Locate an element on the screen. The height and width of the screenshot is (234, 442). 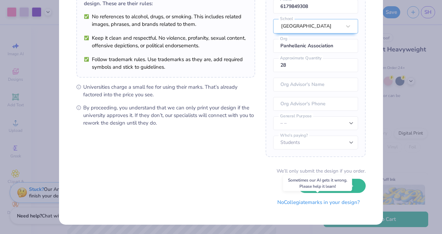
input: Org is located at coordinates (316, 46).